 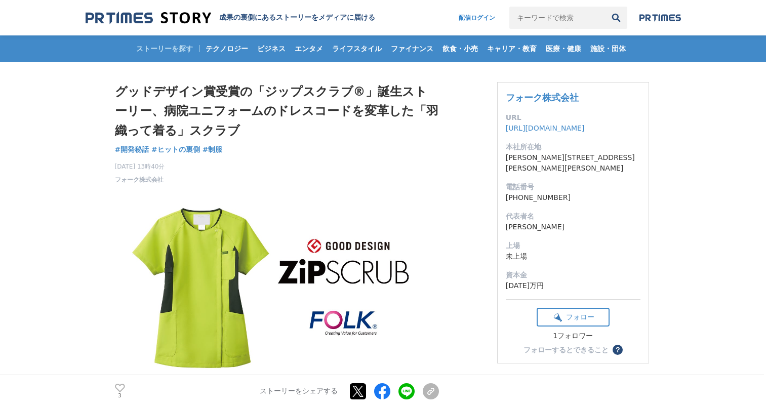 I want to click on a: #開発秘話, so click(x=132, y=149).